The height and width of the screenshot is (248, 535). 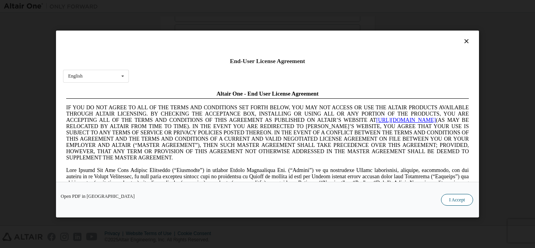 I want to click on span: Lore Ipsumd Sit Ame Cons Adipisc Elitseddo (“Eiusmodte”) in utlabor Etdolo Magnaaliqua Eni. (“Adm..., so click(x=204, y=108).